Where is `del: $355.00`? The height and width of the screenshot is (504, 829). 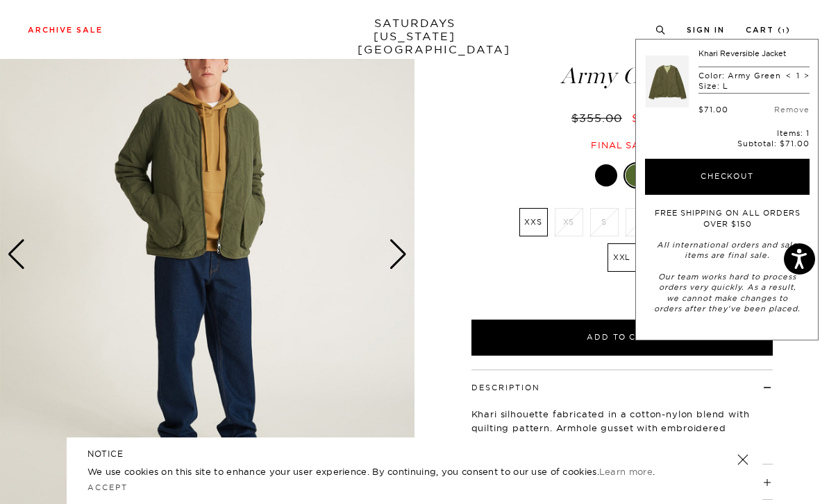
del: $355.00 is located at coordinates (600, 118).